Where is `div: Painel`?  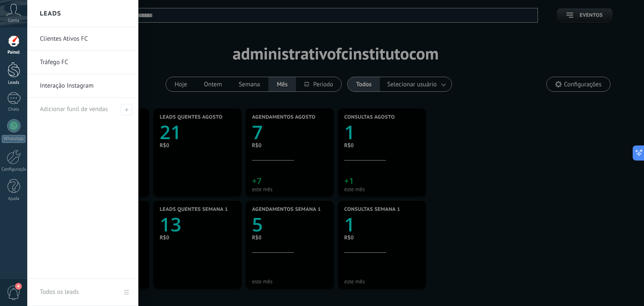 div: Painel is located at coordinates (13, 52).